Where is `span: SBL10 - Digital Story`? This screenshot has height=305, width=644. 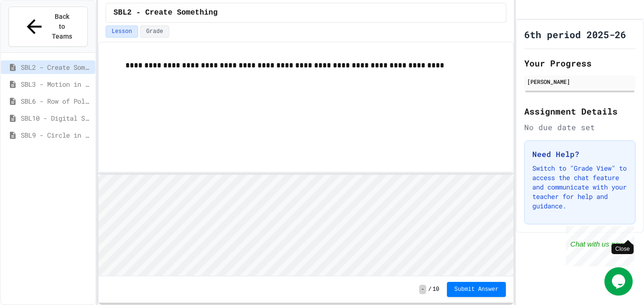
span: SBL10 - Digital Story is located at coordinates (56, 118).